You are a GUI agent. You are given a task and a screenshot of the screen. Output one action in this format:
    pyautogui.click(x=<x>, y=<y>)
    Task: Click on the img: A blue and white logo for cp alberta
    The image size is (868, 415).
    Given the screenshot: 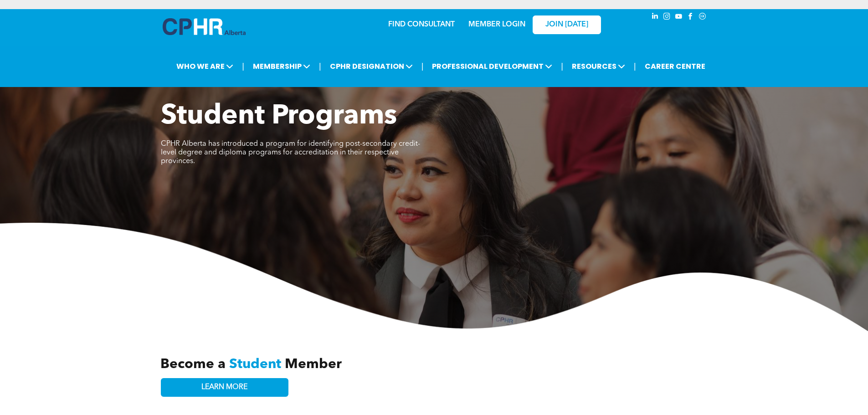 What is the action you would take?
    pyautogui.click(x=204, y=26)
    